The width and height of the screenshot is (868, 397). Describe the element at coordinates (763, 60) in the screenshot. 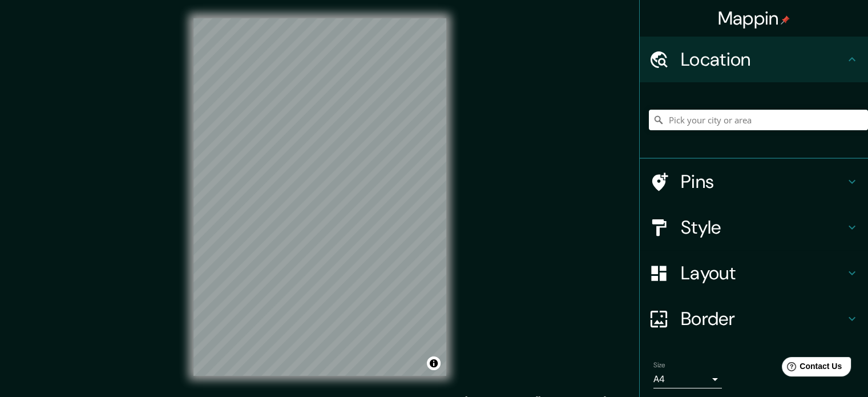

I see `h4: Location` at that location.